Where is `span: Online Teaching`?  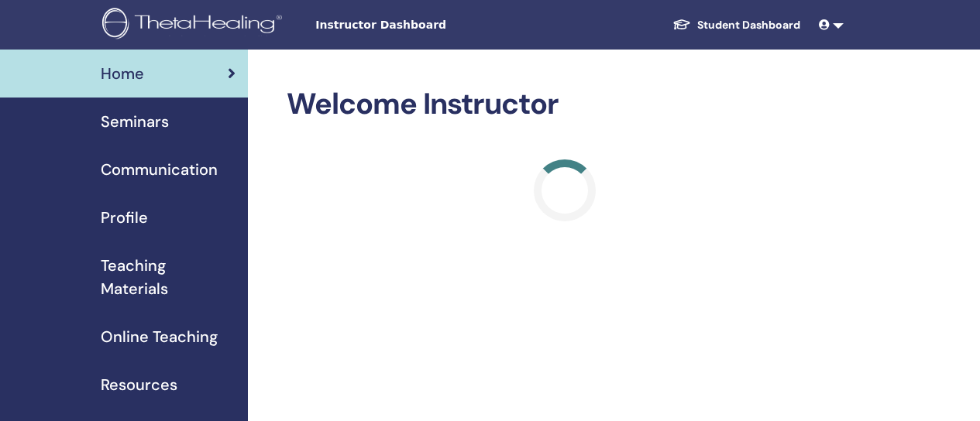 span: Online Teaching is located at coordinates (159, 337).